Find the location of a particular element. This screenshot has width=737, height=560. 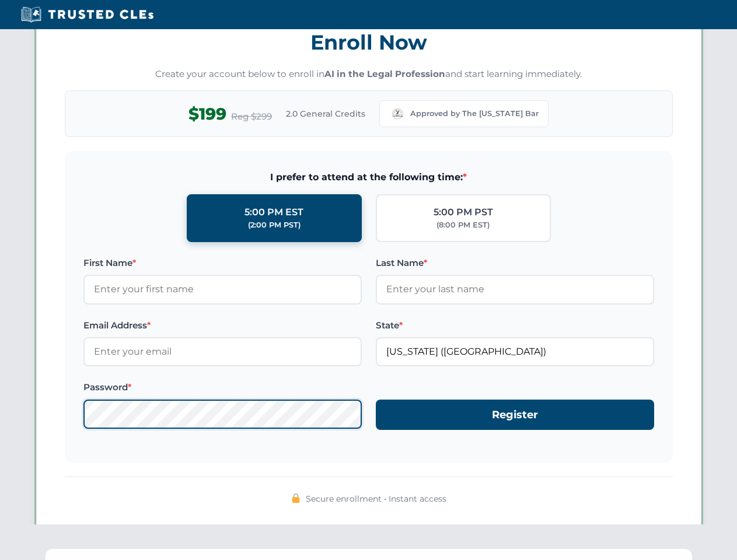

label: Password is located at coordinates (222, 387).